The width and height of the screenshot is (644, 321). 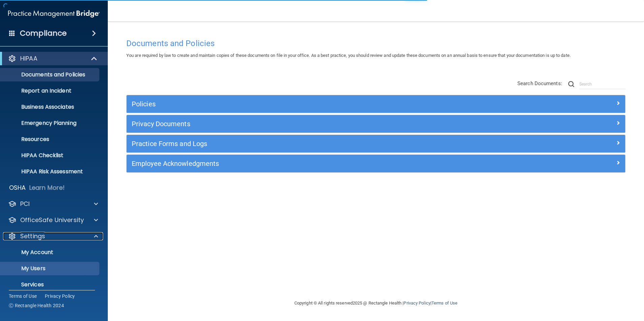 What do you see at coordinates (37, 305) in the screenshot?
I see `span: Ⓒ Rectangle Health 2024` at bounding box center [37, 305].